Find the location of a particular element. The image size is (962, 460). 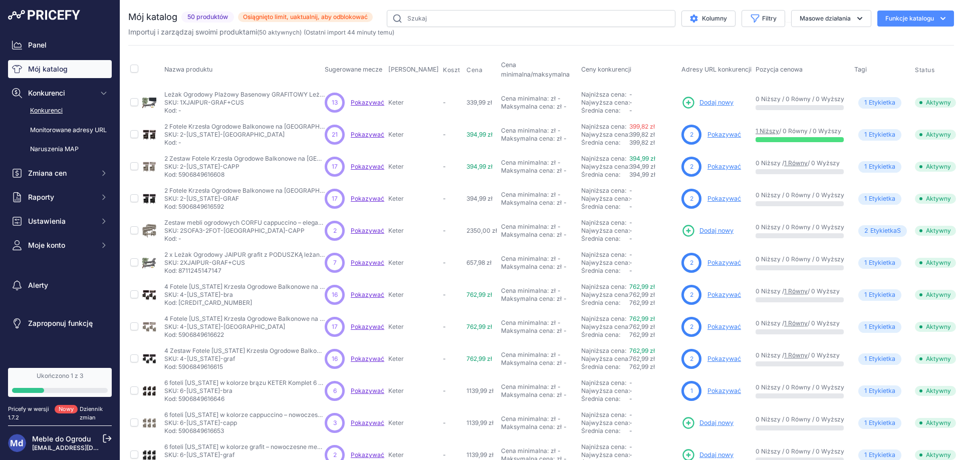

font: Ceny konkurencji is located at coordinates (606, 69).